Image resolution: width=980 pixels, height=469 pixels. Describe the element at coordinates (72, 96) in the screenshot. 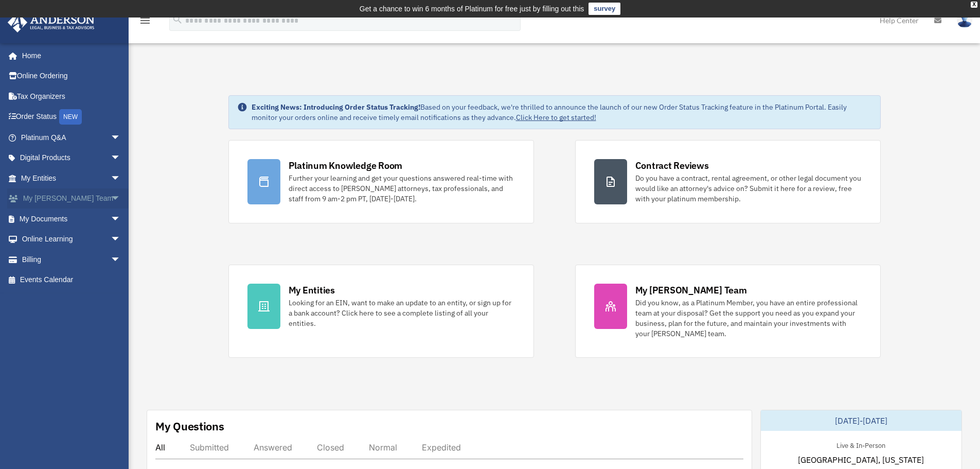

I see `a: Tax Organizers` at that location.